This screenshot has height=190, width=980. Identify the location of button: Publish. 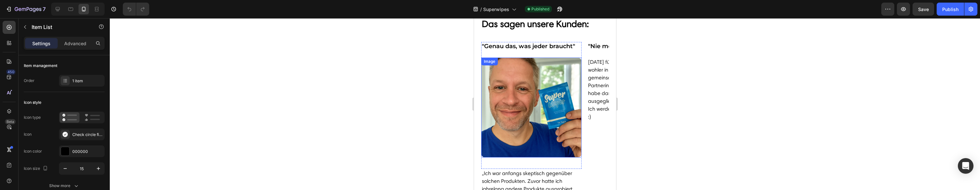
(951, 9).